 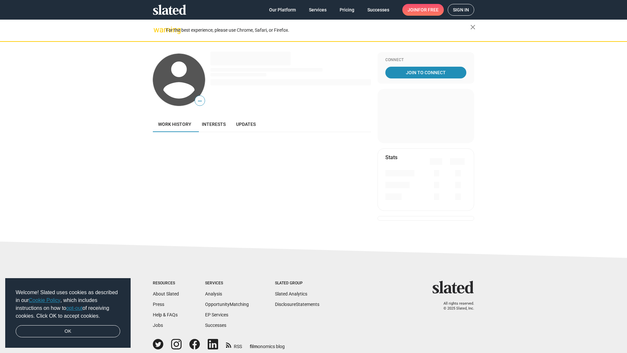 I want to click on span: Services, so click(x=318, y=10).